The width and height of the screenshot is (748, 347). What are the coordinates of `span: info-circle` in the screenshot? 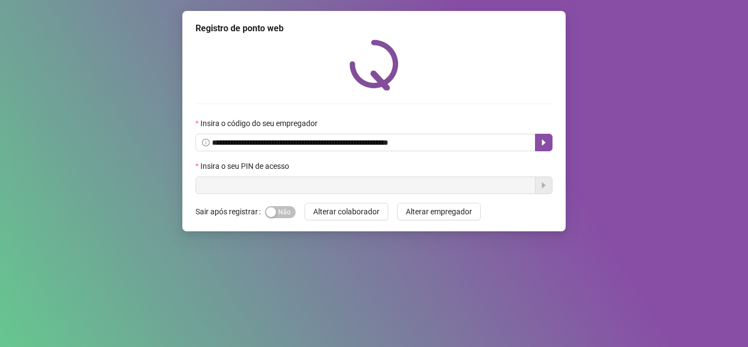 It's located at (206, 142).